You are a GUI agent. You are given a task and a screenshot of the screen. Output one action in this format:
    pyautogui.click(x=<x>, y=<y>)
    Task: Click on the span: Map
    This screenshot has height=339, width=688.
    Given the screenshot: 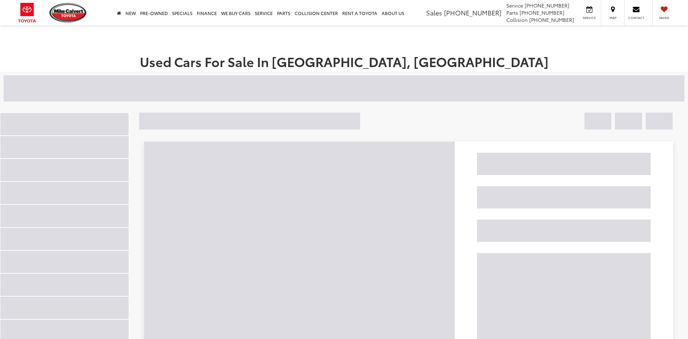 What is the action you would take?
    pyautogui.click(x=613, y=18)
    